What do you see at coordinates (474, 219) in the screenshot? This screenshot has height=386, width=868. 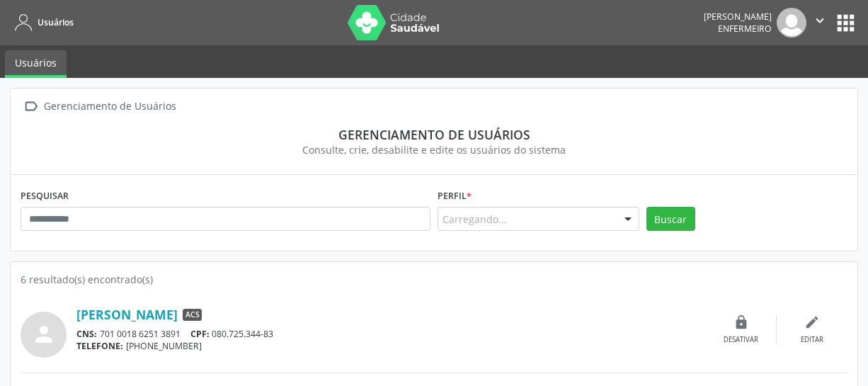 I see `span: Carregando...` at bounding box center [474, 219].